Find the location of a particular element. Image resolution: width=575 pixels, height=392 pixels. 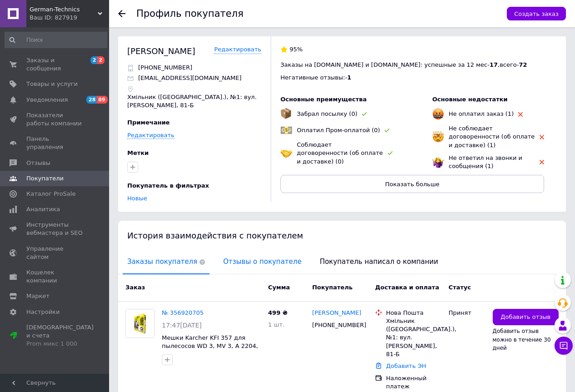

div: Принят is located at coordinates (467, 313).